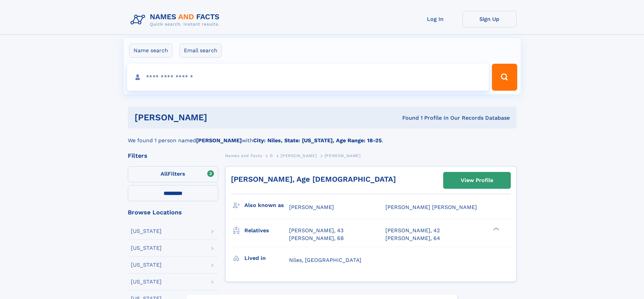  Describe the element at coordinates (173, 175) in the screenshot. I see `label: Filters` at that location.